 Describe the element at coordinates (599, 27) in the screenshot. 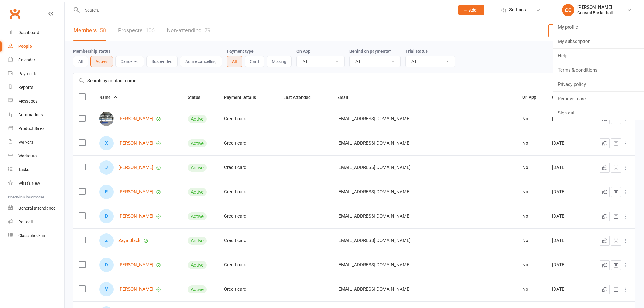

I see `a: My profile` at that location.